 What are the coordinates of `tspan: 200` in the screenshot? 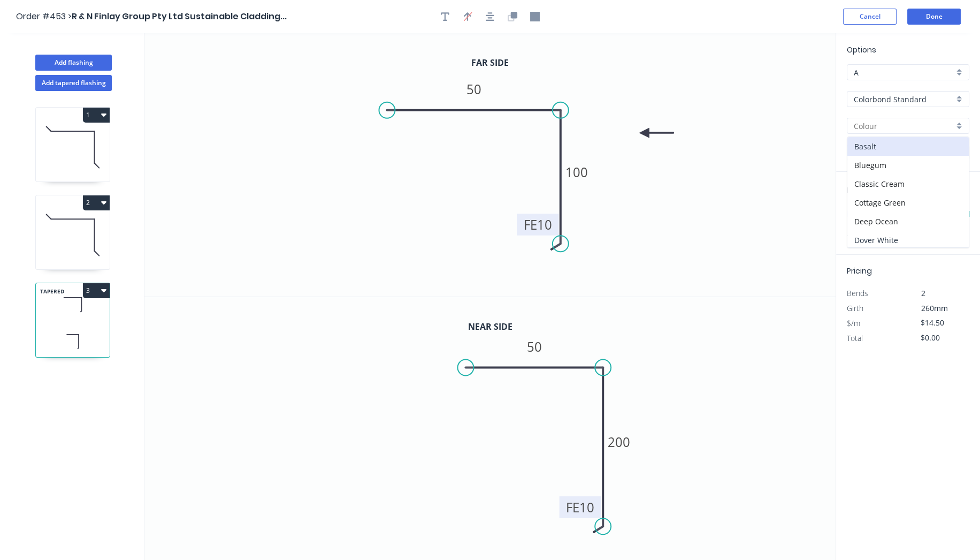 It's located at (620, 442).